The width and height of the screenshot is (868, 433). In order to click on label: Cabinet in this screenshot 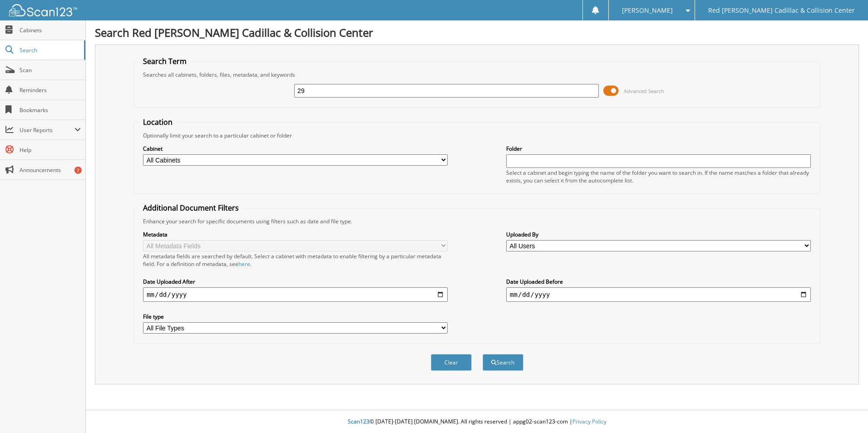, I will do `click(295, 148)`.